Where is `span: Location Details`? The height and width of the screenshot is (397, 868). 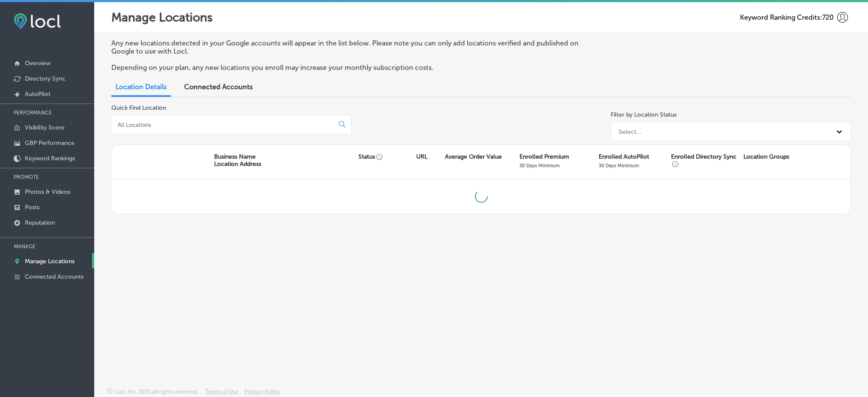
span: Location Details is located at coordinates (141, 86).